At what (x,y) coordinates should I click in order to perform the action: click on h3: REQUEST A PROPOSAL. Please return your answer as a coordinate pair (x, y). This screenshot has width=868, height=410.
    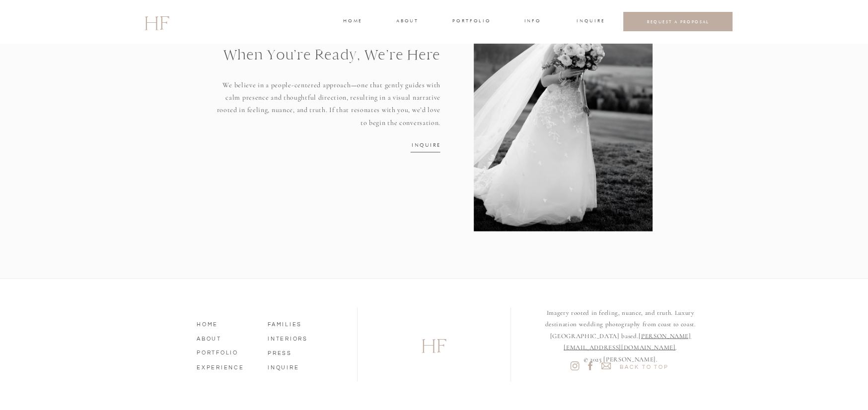
    Looking at the image, I should click on (678, 21).